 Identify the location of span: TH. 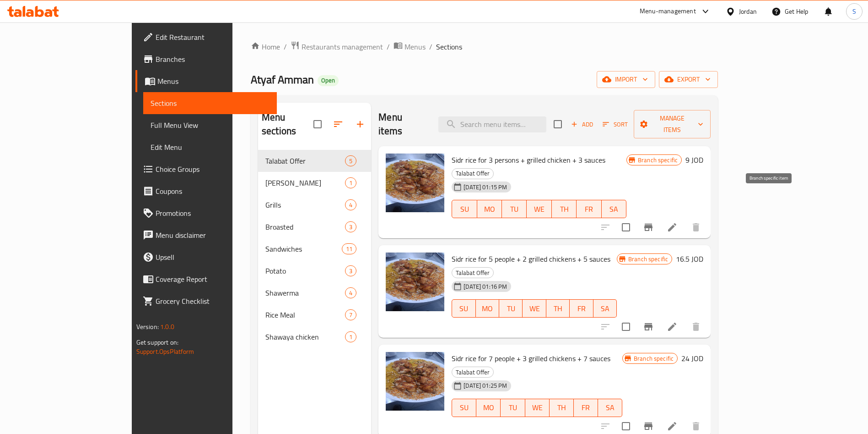
(565, 209).